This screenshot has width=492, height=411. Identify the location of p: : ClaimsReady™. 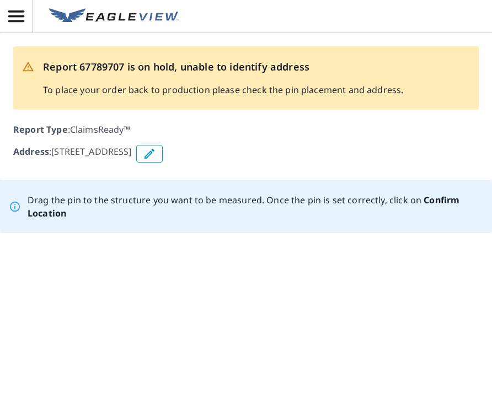
(246, 130).